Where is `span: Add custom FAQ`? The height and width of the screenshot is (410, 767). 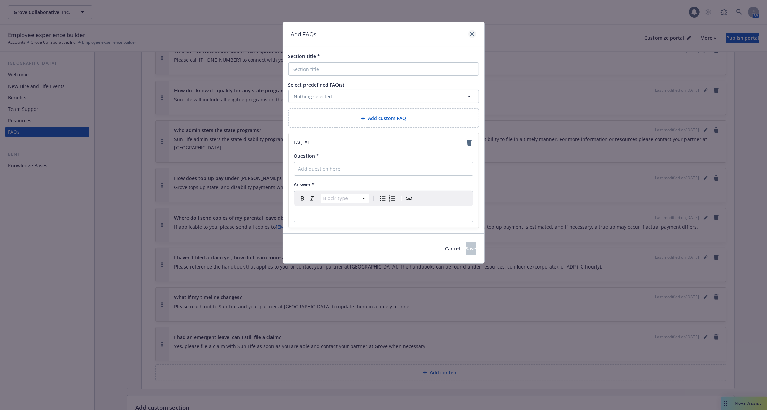 span: Add custom FAQ is located at coordinates (387, 118).